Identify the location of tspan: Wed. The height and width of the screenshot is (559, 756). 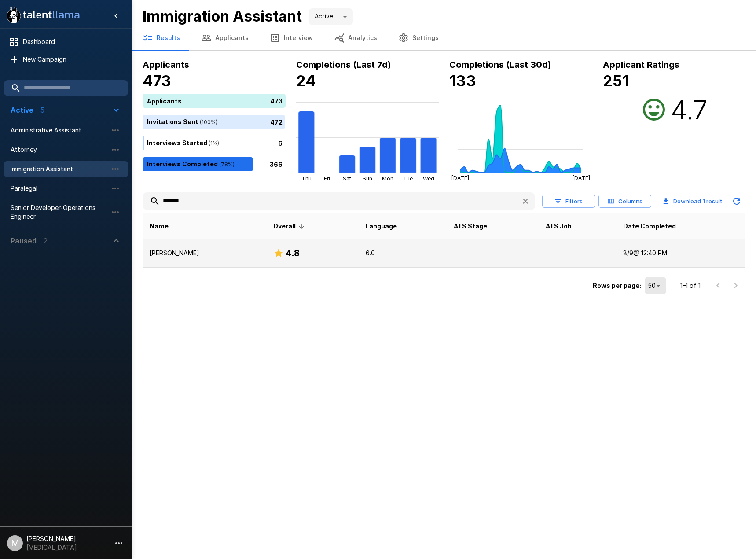
(428, 179).